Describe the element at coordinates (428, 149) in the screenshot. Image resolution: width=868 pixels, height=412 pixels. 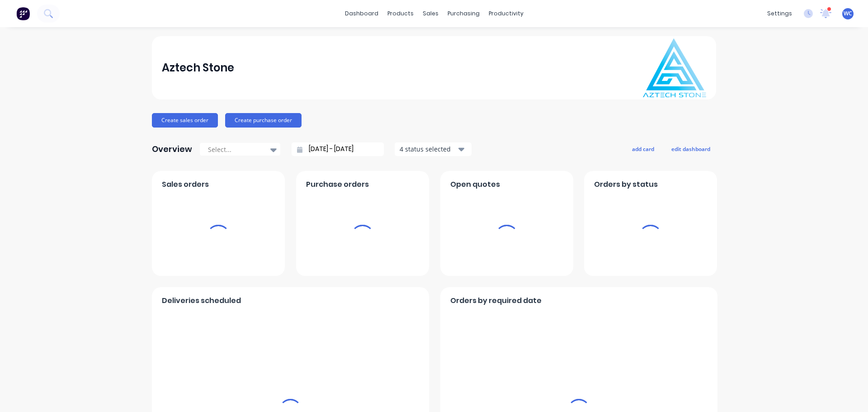
I see `div: 4 status selected` at that location.